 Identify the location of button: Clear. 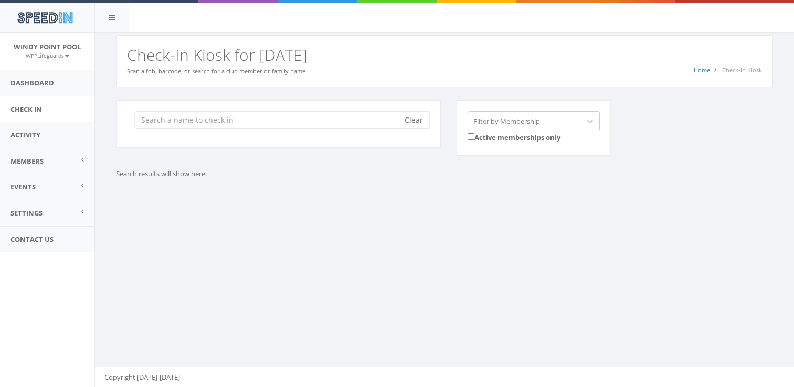
(413, 120).